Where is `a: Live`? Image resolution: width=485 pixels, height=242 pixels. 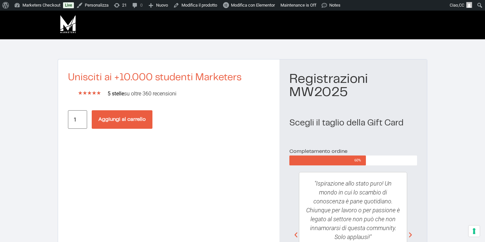 a: Live is located at coordinates (68, 5).